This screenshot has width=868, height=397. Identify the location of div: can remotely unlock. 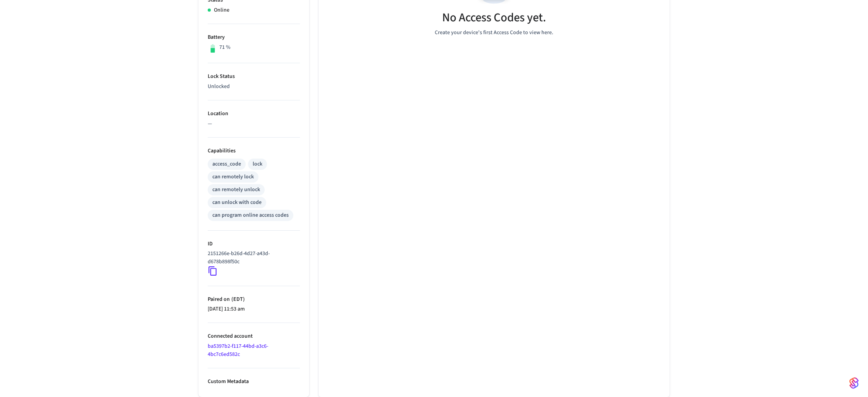
(236, 190).